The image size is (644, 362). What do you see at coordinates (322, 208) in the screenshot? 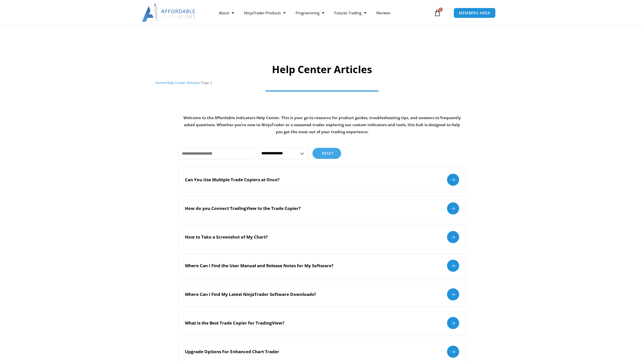
I see `a: How do you Connect TradingView to the Trade Copier?` at bounding box center [322, 208].